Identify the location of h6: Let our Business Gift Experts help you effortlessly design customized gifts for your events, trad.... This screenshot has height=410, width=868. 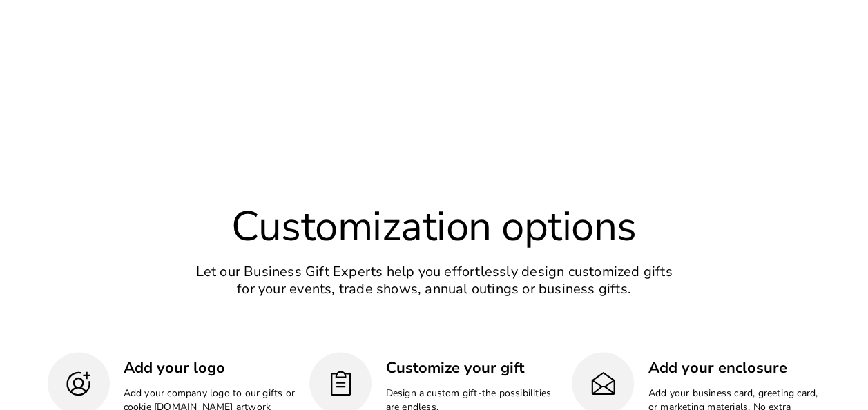
(434, 280).